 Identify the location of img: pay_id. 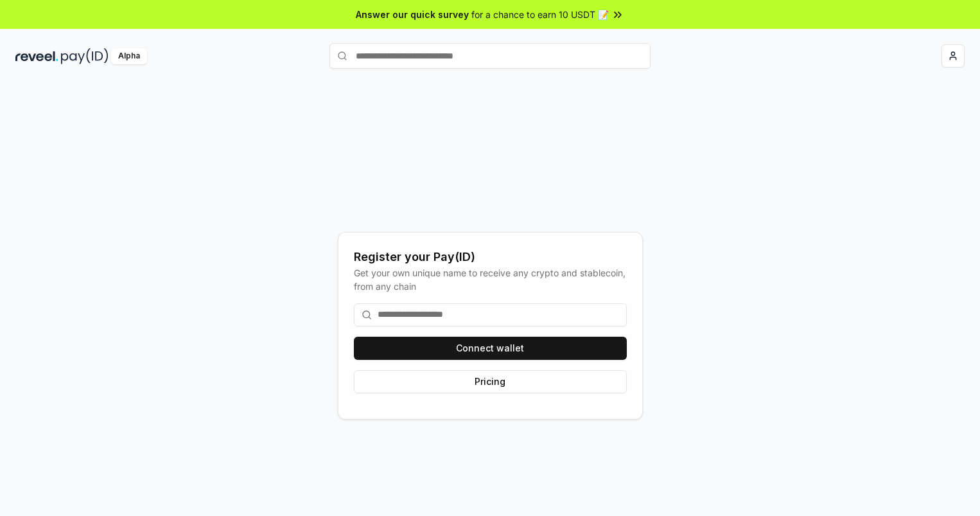
(85, 56).